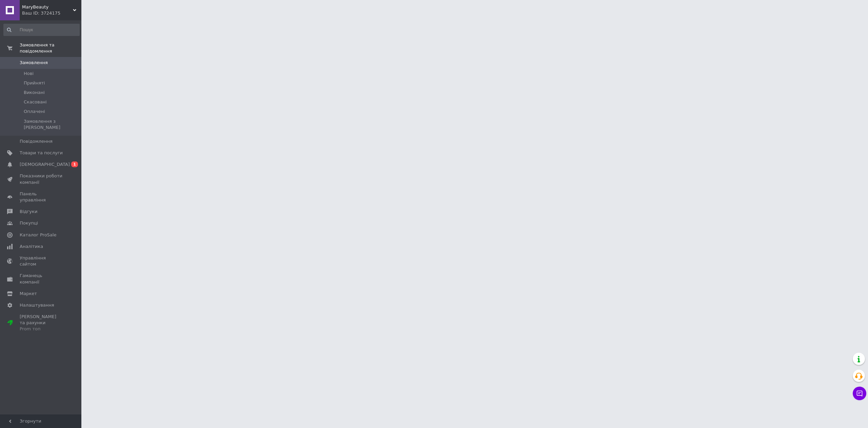 This screenshot has width=868, height=428. Describe the element at coordinates (34, 92) in the screenshot. I see `span: Виконані` at that location.